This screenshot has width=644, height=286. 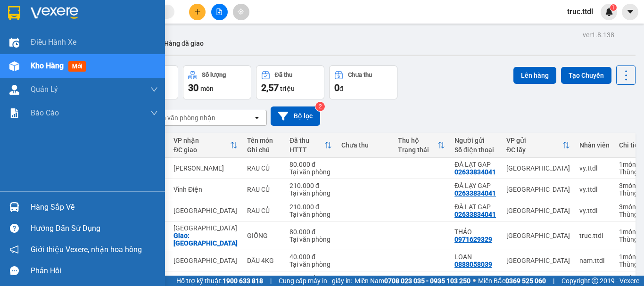 I want to click on div: Giao: CHỢ BẾN, so click(x=206, y=240).